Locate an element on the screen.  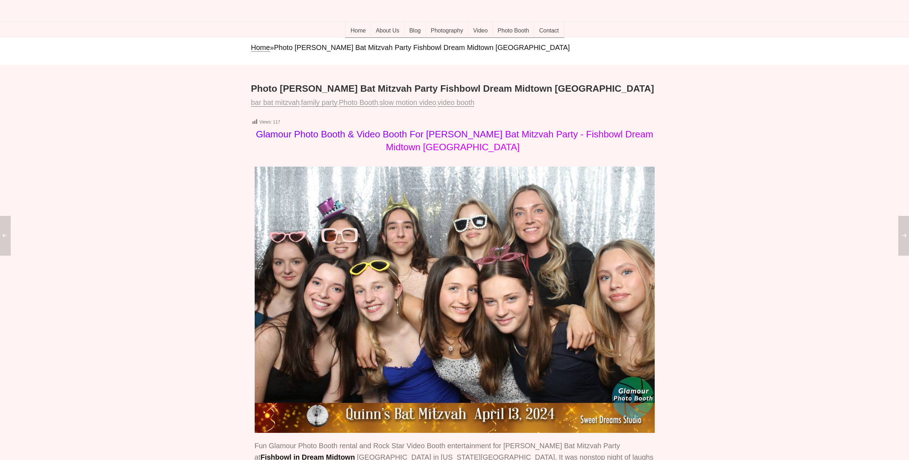
span: Video is located at coordinates (480, 31).